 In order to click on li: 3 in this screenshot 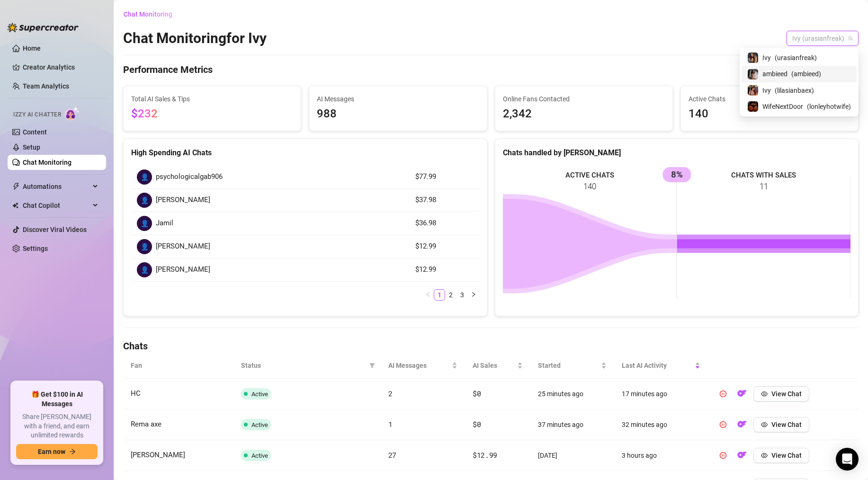, I will do `click(462, 295)`.